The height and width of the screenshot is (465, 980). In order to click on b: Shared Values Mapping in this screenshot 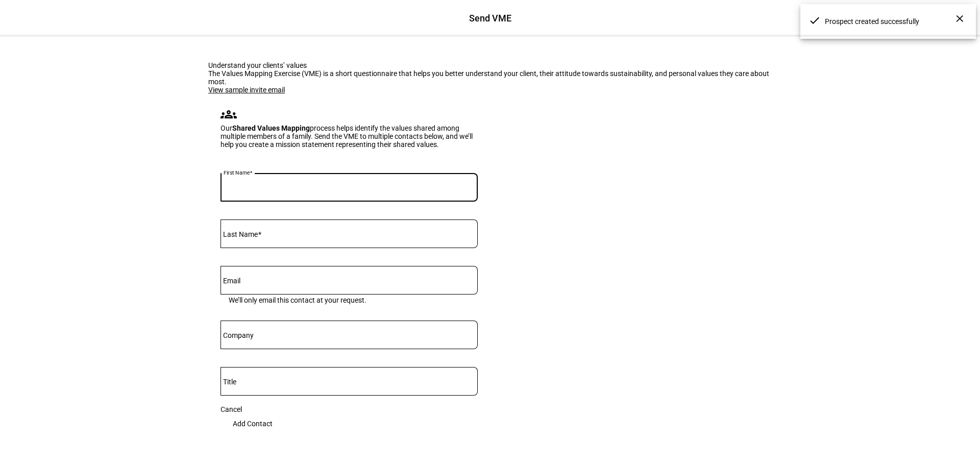, I will do `click(271, 128)`.